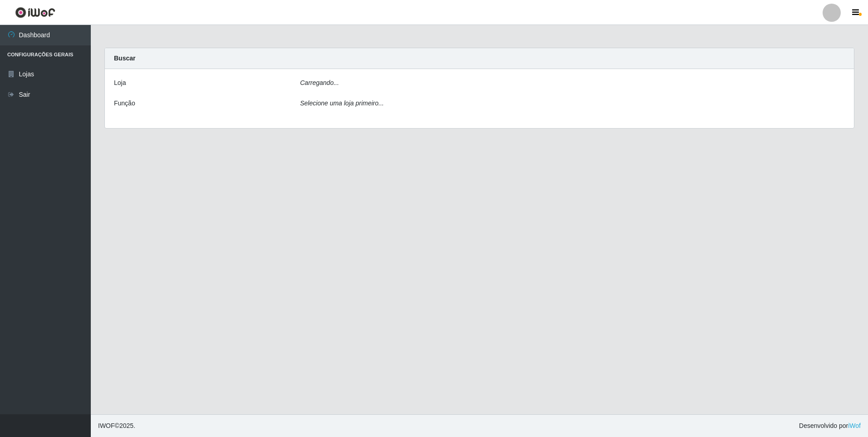 Image resolution: width=868 pixels, height=437 pixels. I want to click on span: Desenvolvido por, so click(830, 426).